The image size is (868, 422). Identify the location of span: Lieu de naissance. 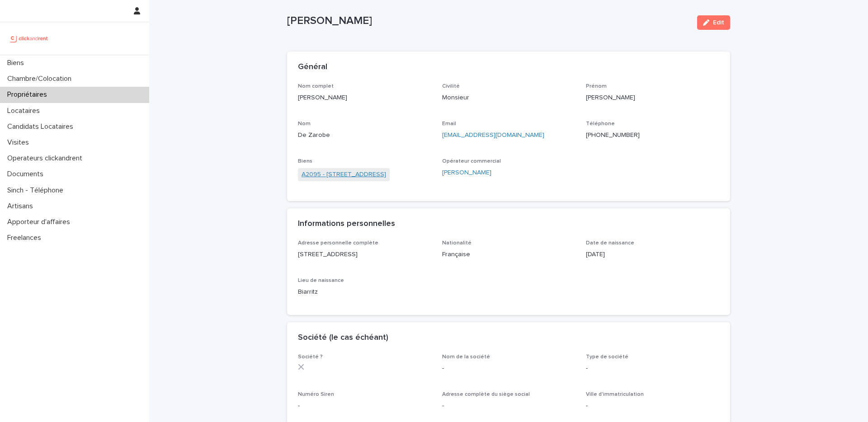
(321, 281).